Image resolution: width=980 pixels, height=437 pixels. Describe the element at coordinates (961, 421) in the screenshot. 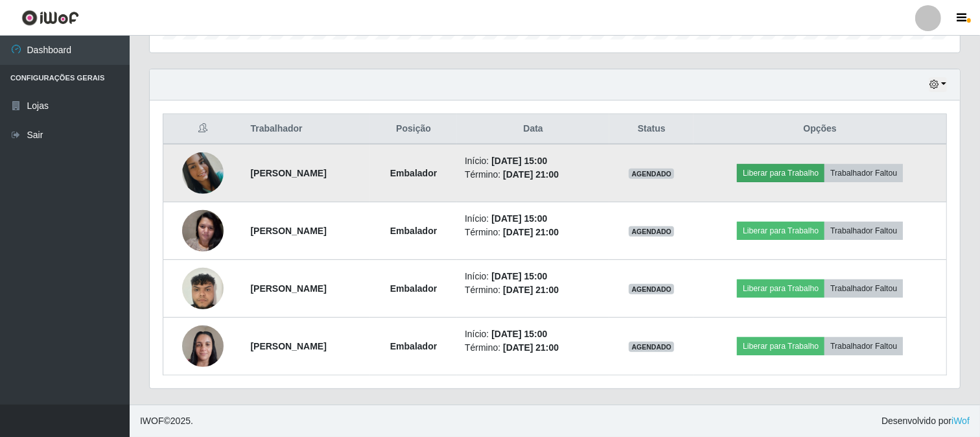

I see `a: iWof` at that location.